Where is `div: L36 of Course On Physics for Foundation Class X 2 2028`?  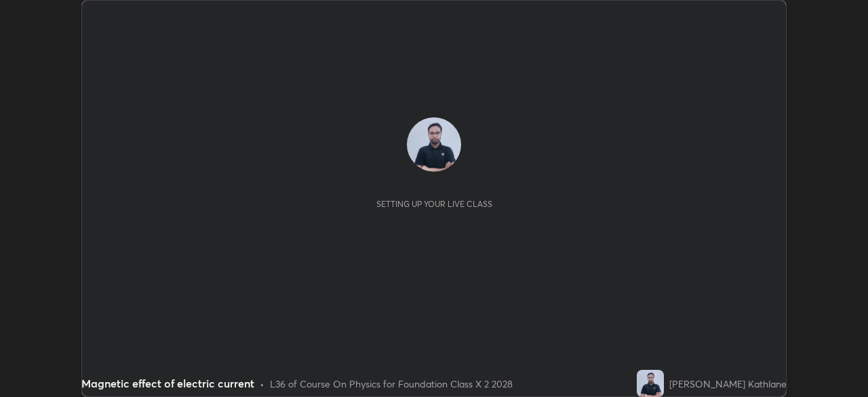 div: L36 of Course On Physics for Foundation Class X 2 2028 is located at coordinates (391, 383).